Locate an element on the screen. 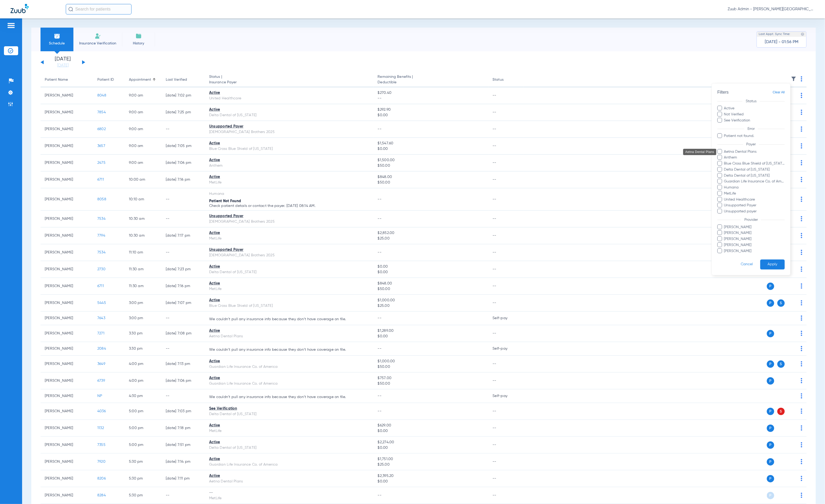 Image resolution: width=825 pixels, height=504 pixels. label: Active is located at coordinates (751, 108).